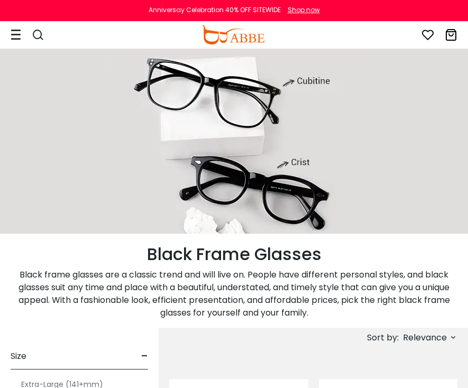 This screenshot has height=388, width=468. Describe the element at coordinates (383, 337) in the screenshot. I see `span: Sort by:` at that location.